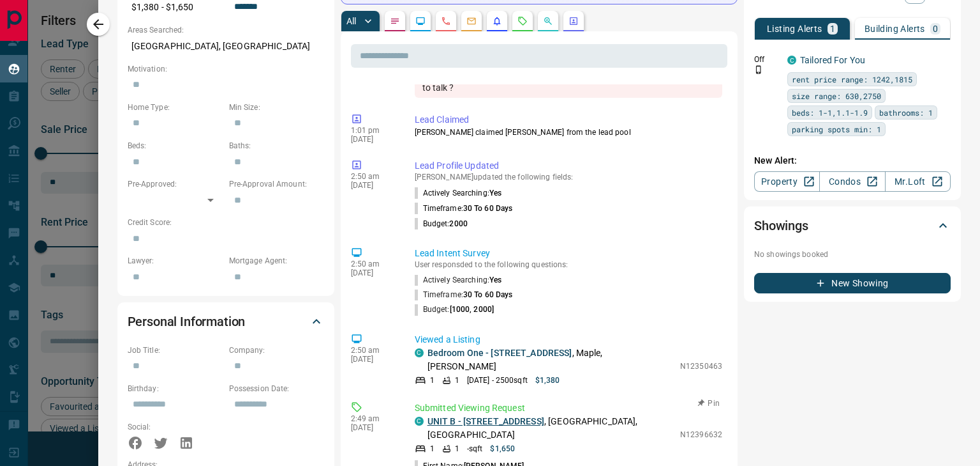 The width and height of the screenshot is (980, 466). What do you see at coordinates (767, 59) in the screenshot?
I see `p: Off` at bounding box center [767, 59].